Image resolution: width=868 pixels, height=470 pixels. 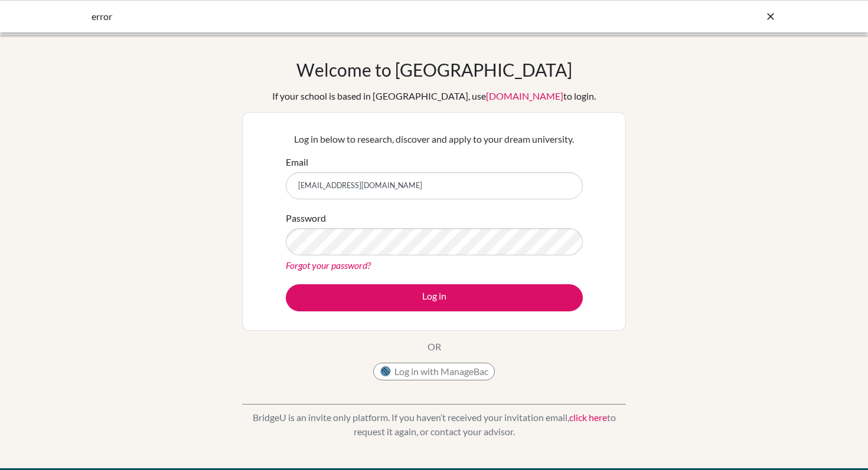 I want to click on p: BridgeU is an invite only platform. If you haven’t received your invitation email, to request it ..., so click(x=434, y=425).